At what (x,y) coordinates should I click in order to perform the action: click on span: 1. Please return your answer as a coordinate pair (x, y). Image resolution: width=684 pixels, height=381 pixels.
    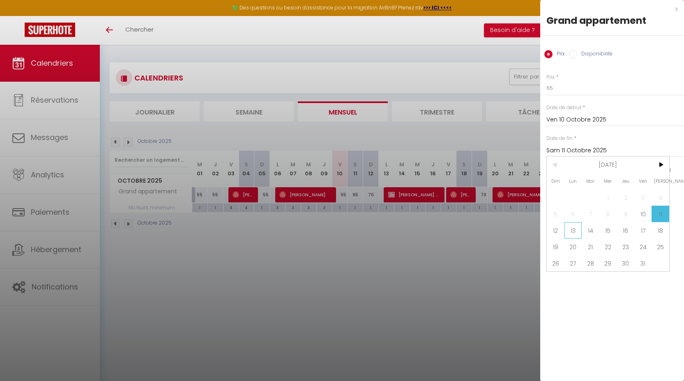
    Looking at the image, I should click on (608, 198).